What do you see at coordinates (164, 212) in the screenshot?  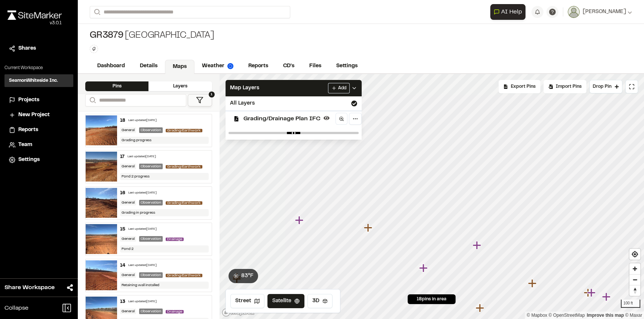 I see `div: Grading in progress` at bounding box center [164, 212].